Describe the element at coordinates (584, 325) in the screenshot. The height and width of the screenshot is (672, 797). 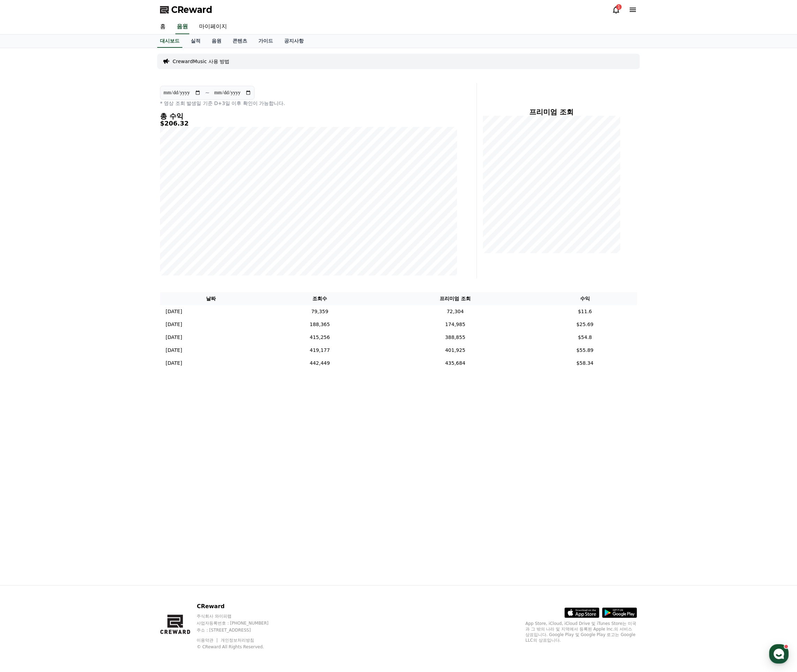
I see `td: $25.69` at that location.